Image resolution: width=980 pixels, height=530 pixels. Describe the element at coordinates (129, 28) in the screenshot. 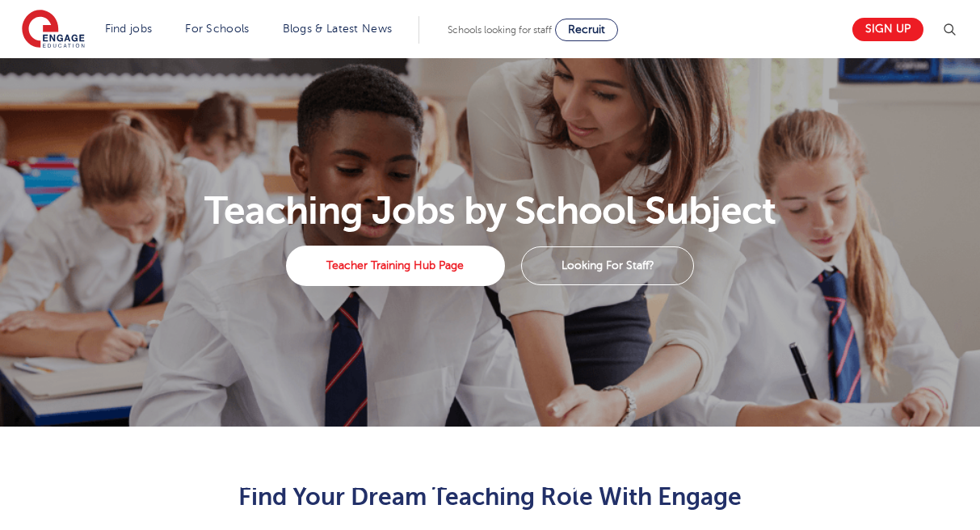

I see `a: Find jobs` at that location.